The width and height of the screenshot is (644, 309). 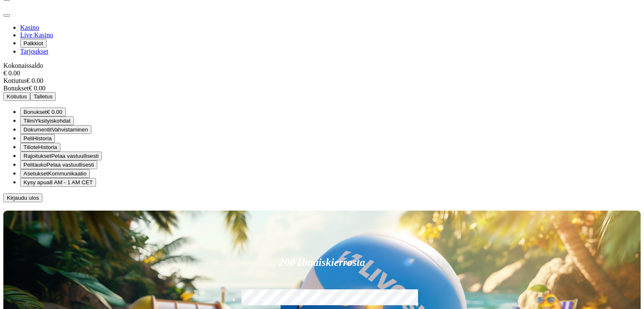 I want to click on button: close, so click(x=7, y=16).